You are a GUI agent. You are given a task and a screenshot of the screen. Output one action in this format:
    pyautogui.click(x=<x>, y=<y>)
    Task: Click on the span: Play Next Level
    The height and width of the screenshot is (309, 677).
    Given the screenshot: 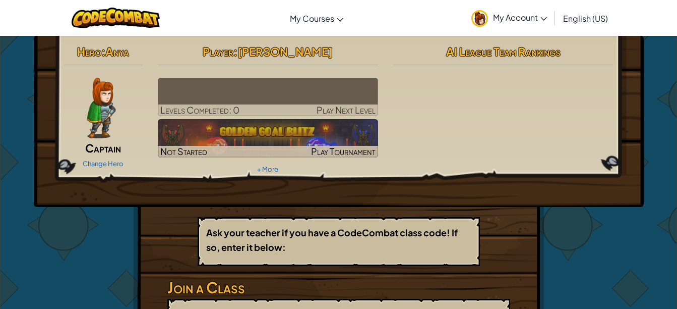 What is the action you would take?
    pyautogui.click(x=346, y=109)
    